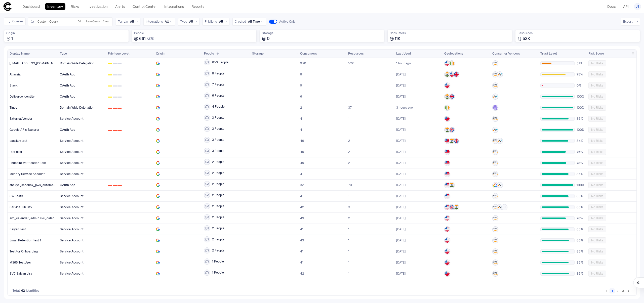 This screenshot has width=644, height=303. Describe the element at coordinates (401, 207) in the screenshot. I see `div: 09/08/2025 04:38:57` at that location.